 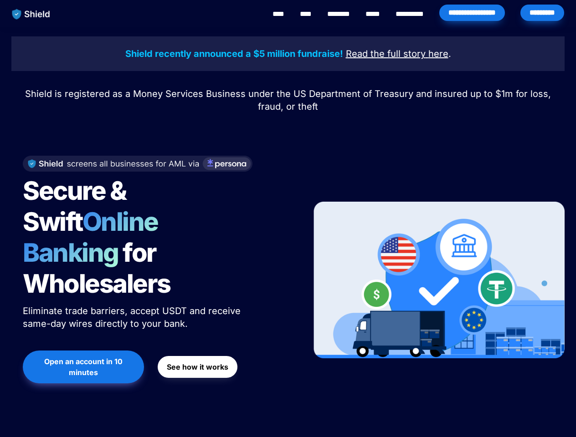 I want to click on span: Online Banking, so click(x=95, y=237).